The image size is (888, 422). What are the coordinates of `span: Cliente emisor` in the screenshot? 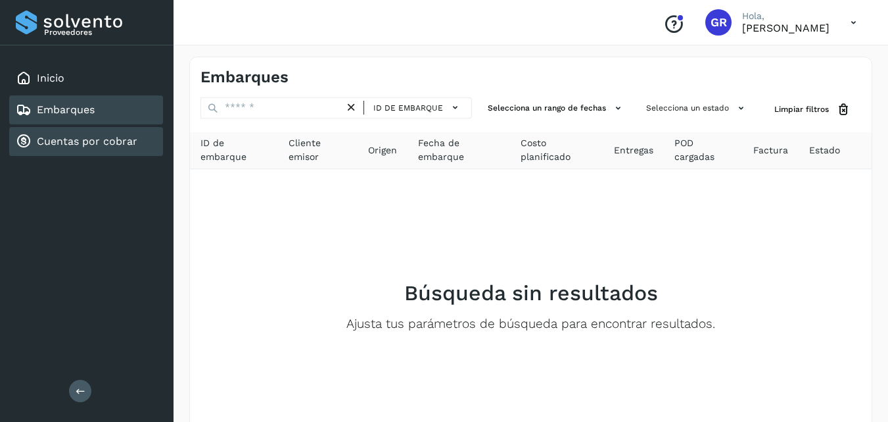 It's located at (318, 150).